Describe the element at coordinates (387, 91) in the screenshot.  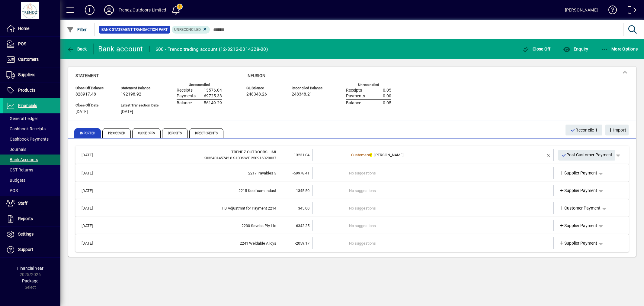
I see `span: 0.05` at that location.